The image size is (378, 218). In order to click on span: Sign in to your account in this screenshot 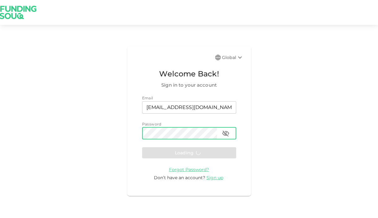, I will do `click(189, 85)`.